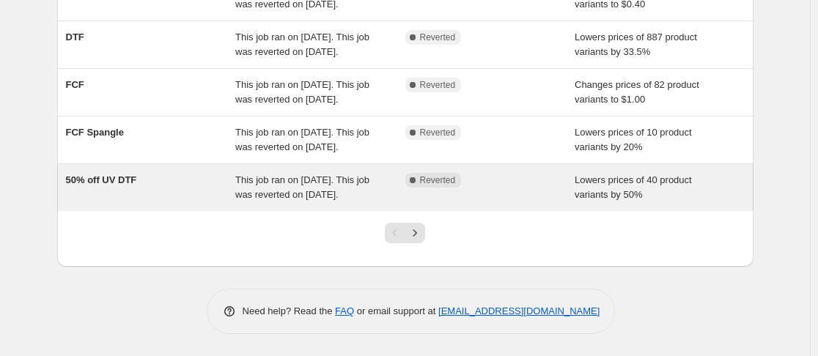 This screenshot has width=818, height=356. What do you see at coordinates (415, 233) in the screenshot?
I see `button: Next` at bounding box center [415, 233].